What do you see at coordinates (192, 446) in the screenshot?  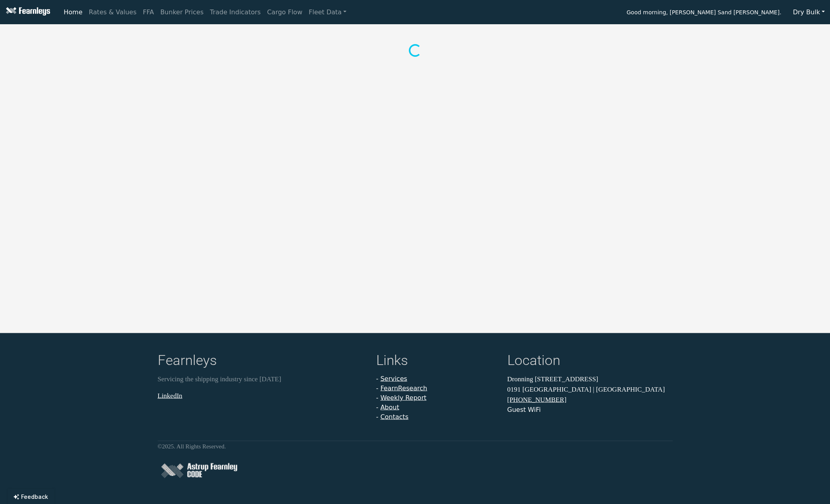 I see `small: © 2025 . All Rights Reserved.` at bounding box center [192, 446].